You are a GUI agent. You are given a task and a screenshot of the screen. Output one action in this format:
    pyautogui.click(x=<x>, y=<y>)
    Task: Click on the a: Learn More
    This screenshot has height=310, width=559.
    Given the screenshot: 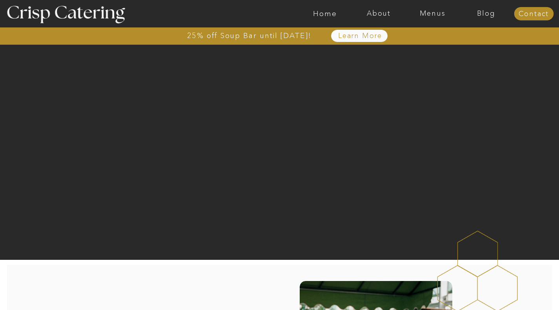 What is the action you would take?
    pyautogui.click(x=360, y=36)
    